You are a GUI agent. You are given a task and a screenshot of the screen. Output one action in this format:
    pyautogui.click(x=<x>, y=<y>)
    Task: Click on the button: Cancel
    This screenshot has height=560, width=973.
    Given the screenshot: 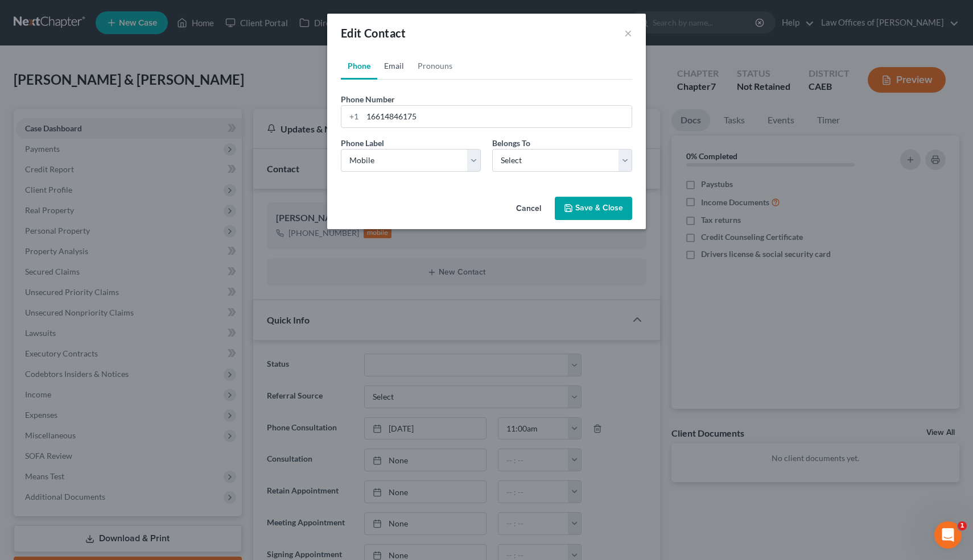 What is the action you would take?
    pyautogui.click(x=528, y=210)
    